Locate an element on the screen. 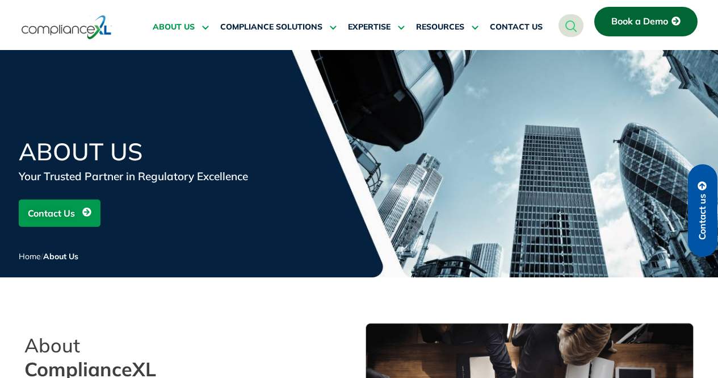 Image resolution: width=718 pixels, height=378 pixels. a: navsearch-button is located at coordinates (571, 26).